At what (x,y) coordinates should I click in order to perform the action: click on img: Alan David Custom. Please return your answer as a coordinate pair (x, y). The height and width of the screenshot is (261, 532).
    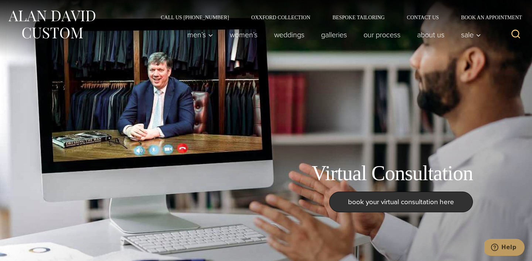
    Looking at the image, I should click on (52, 24).